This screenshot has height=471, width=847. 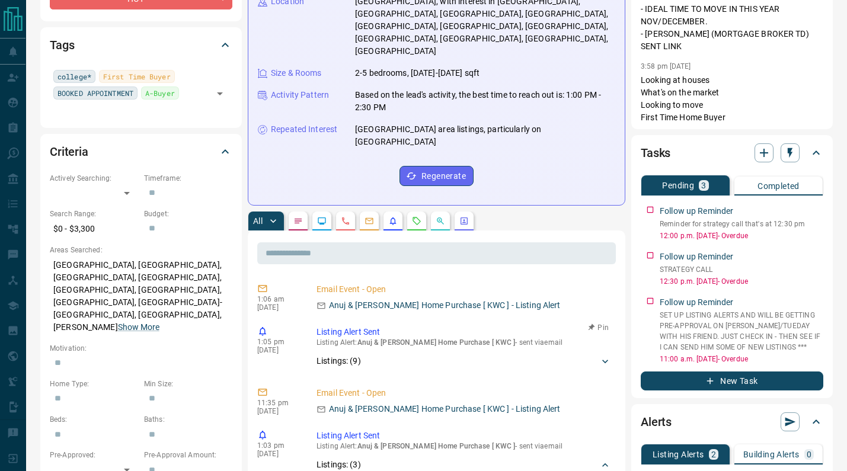 I want to click on p: Listings: ( 9 ), so click(x=339, y=361).